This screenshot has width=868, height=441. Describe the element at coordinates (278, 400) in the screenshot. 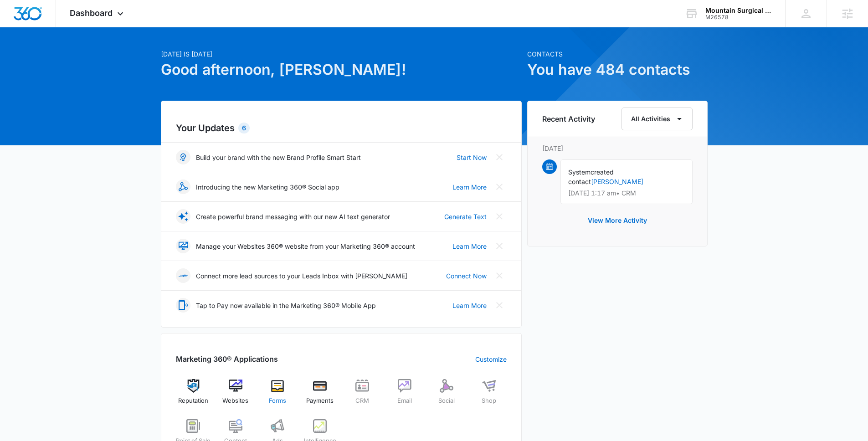

I see `span: Forms` at that location.